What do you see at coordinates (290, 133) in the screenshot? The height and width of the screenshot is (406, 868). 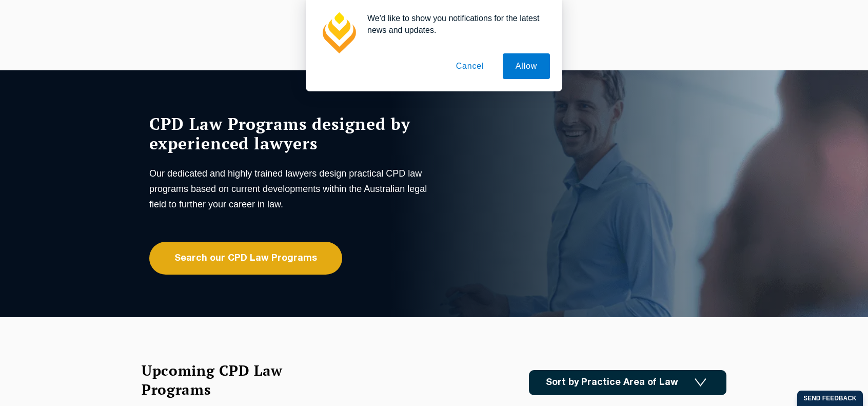 I see `h1: CPD Law Programs designed by experienced lawyers` at bounding box center [290, 133].